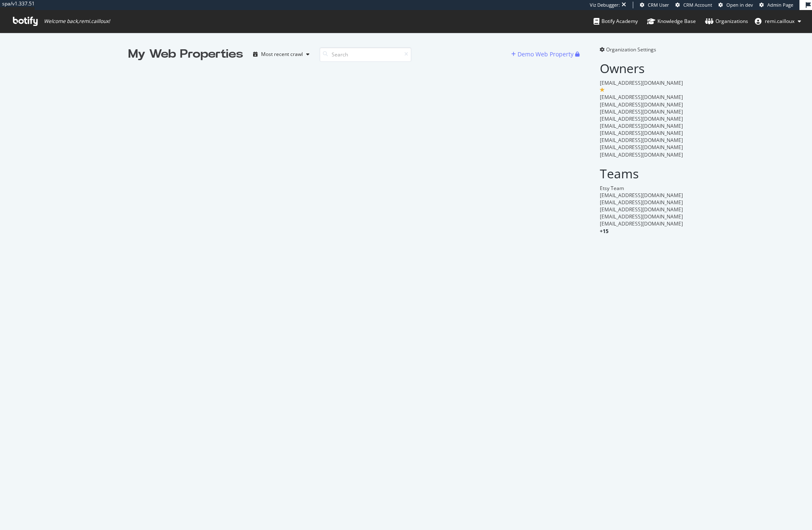 The image size is (812, 530). What do you see at coordinates (185, 54) in the screenshot?
I see `div: My Web Properties` at bounding box center [185, 54].